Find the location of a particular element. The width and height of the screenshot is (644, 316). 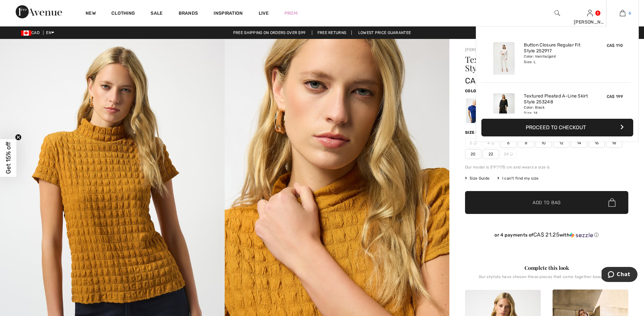

span: CA$ 21.25 is located at coordinates (547, 235).